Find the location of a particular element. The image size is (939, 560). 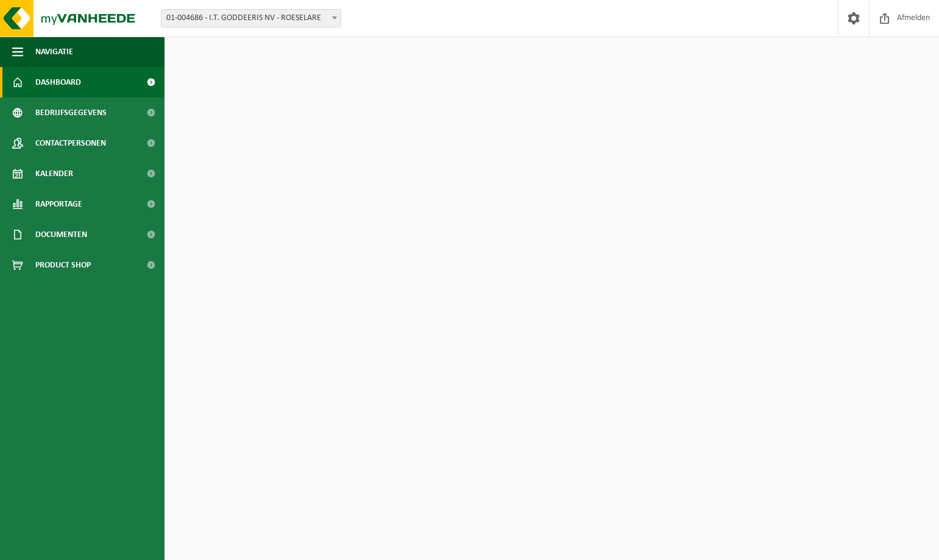

span: Bedrijfsgegevens is located at coordinates (71, 113).